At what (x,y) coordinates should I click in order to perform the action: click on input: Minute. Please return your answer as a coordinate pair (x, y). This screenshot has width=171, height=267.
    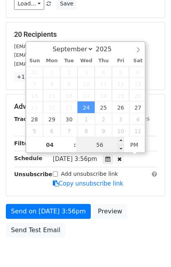
    Looking at the image, I should click on (100, 145).